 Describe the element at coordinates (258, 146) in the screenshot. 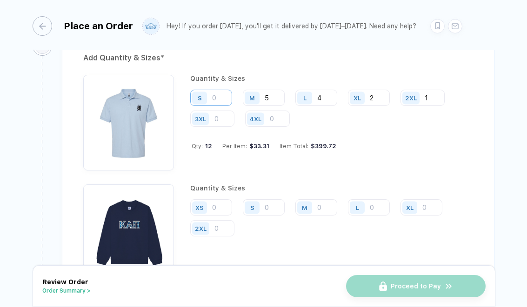

I see `div: $33.31` at that location.